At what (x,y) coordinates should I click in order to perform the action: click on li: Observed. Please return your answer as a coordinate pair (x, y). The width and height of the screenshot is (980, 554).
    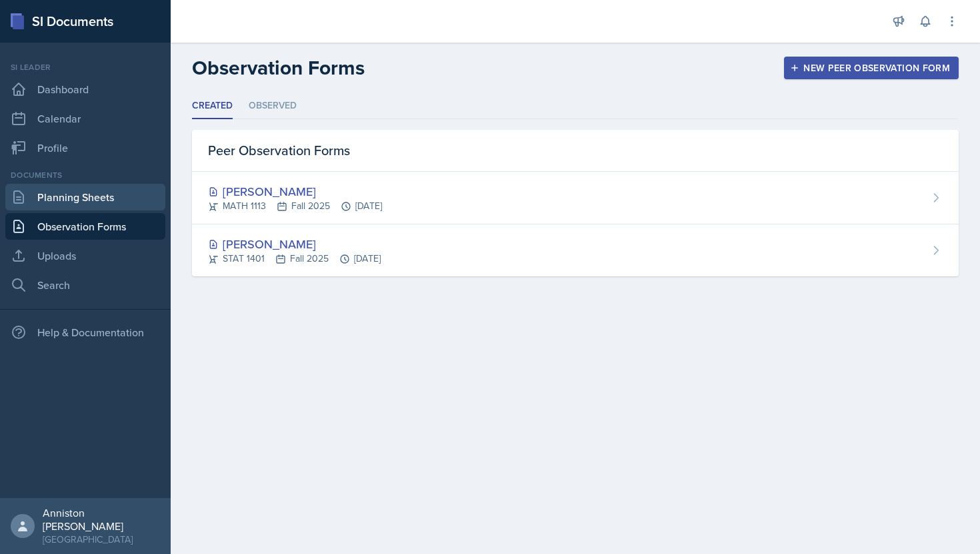
    Looking at the image, I should click on (273, 106).